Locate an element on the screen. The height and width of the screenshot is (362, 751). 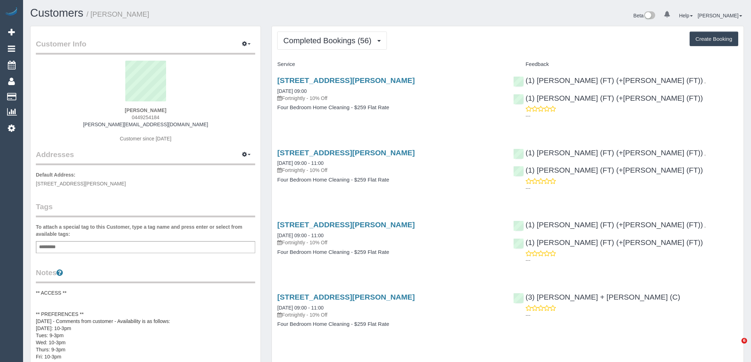
button: Completed Bookings (56) is located at coordinates (332, 40).